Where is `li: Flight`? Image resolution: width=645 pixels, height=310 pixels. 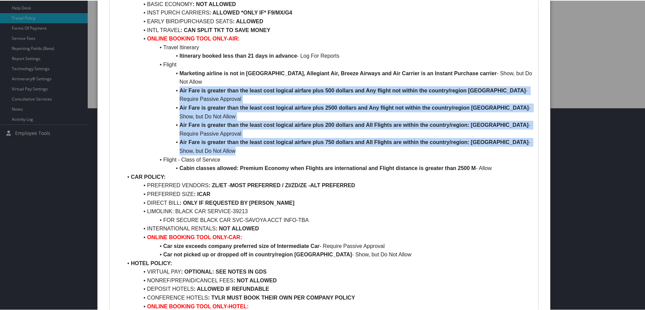 li: Flight is located at coordinates (328, 64).